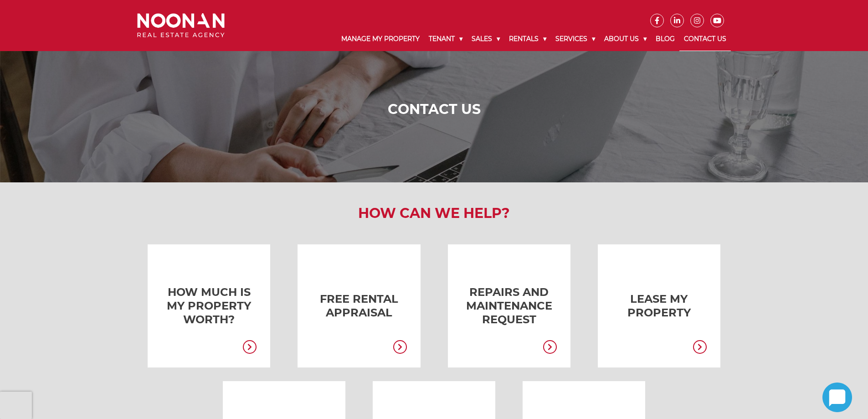 The width and height of the screenshot is (868, 419). Describe the element at coordinates (486, 39) in the screenshot. I see `a: Sales` at that location.